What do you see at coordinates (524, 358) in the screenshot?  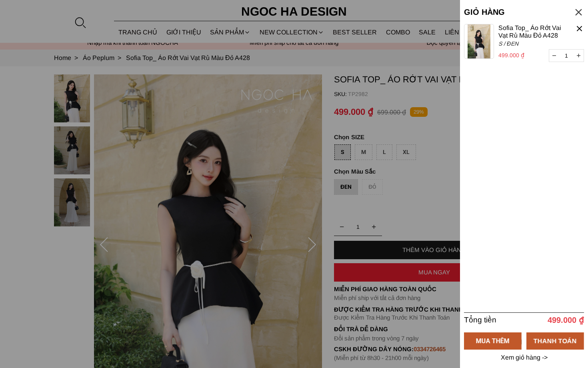 I see `p: Xem giỏ hàng ->` at bounding box center [524, 358].